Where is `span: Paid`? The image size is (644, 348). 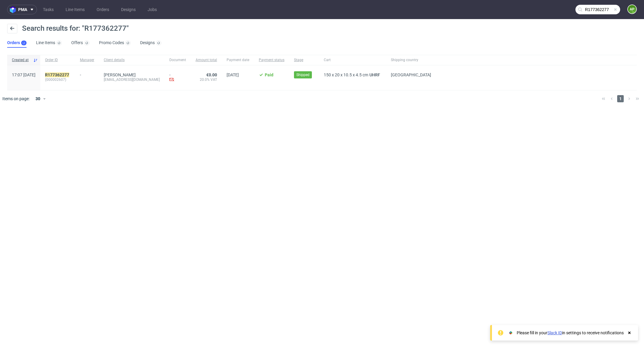 span: Paid is located at coordinates (269, 75).